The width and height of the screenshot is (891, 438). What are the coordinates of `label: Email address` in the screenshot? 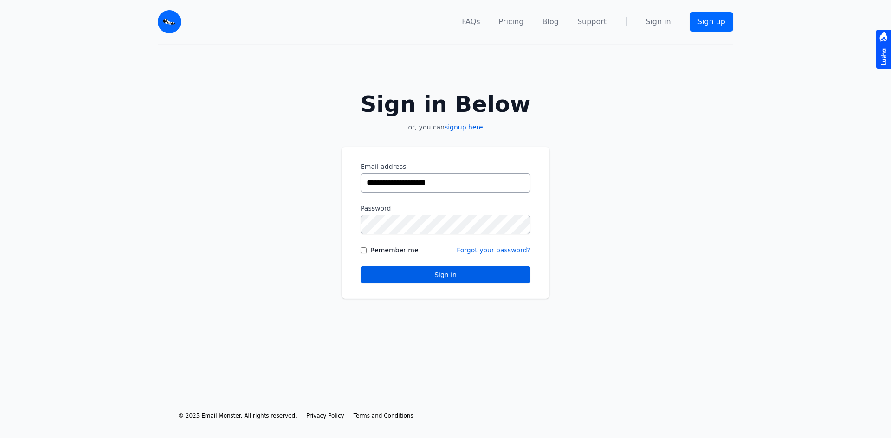 It's located at (446, 167).